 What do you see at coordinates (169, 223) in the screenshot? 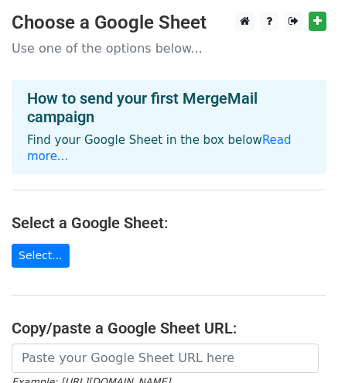
I see `h4: Select a Google Sheet:` at bounding box center [169, 223].